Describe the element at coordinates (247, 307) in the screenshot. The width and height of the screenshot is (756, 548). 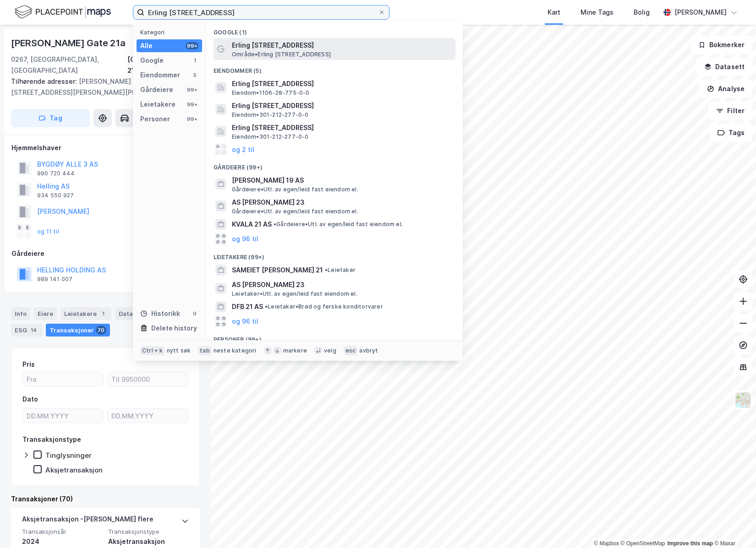
I see `span: DFB 21 AS` at that location.